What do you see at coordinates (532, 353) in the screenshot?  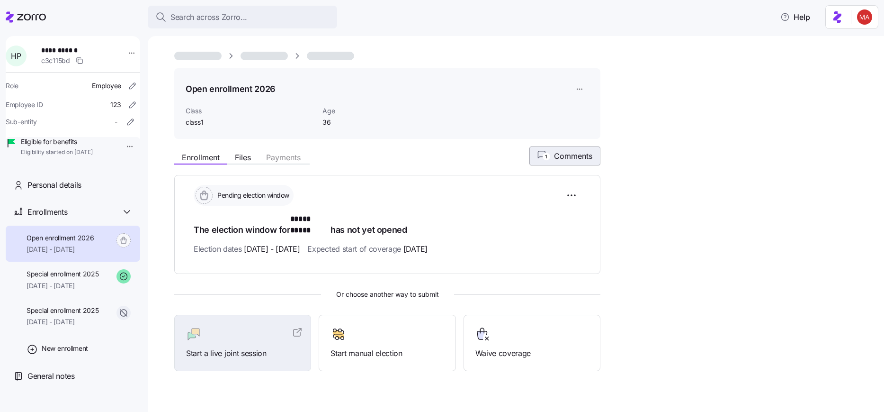 I see `span: Waive coverage` at bounding box center [532, 353].